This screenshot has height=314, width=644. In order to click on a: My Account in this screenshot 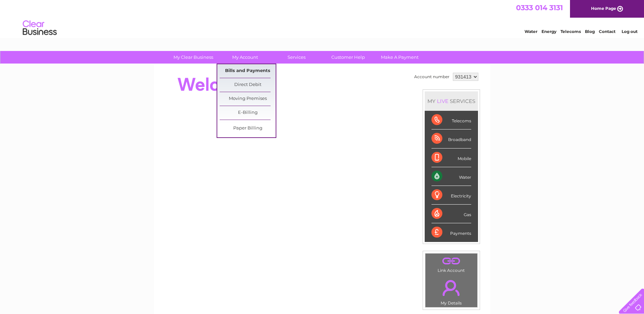, I will do `click(245, 57)`.